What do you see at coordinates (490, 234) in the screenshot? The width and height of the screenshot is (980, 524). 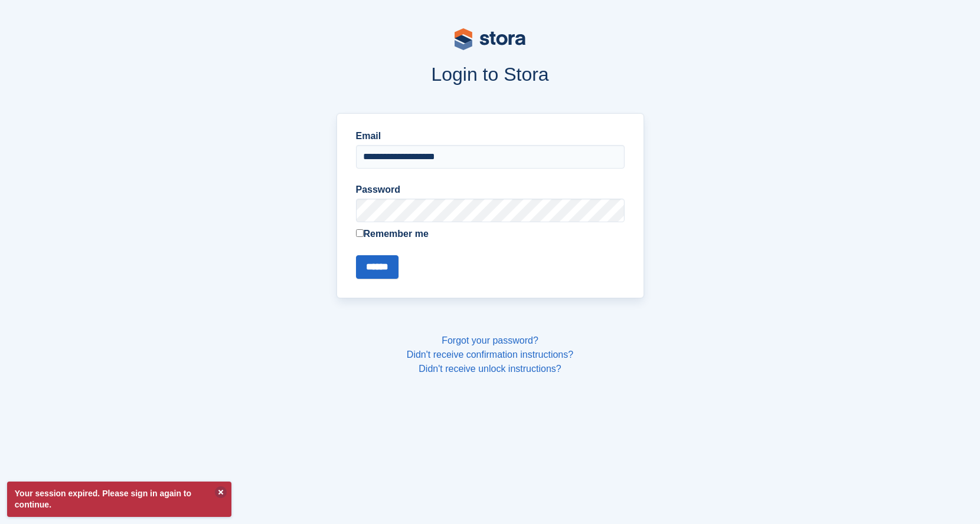 I see `label: Remember me` at bounding box center [490, 234].